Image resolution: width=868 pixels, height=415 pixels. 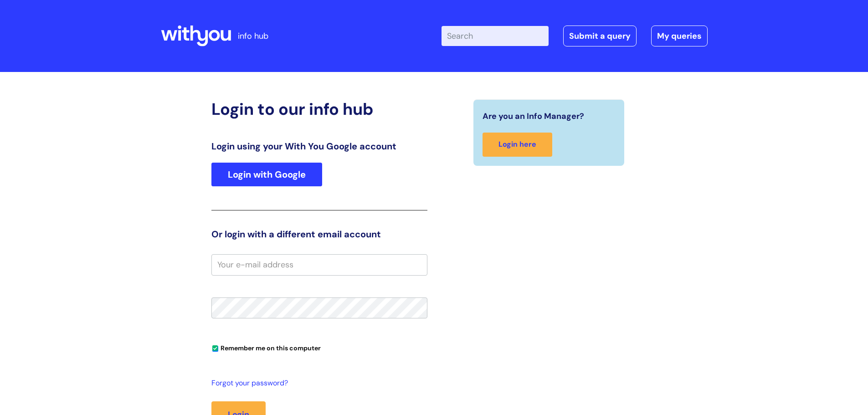 What do you see at coordinates (599, 36) in the screenshot?
I see `a: Submit a query` at bounding box center [599, 36].